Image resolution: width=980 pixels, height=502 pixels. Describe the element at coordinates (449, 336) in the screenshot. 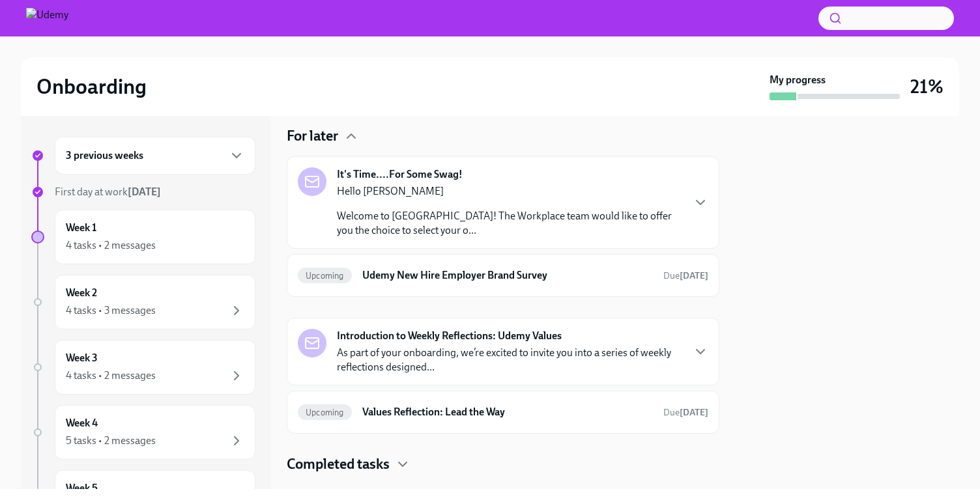

I see `strong: Introduction to Weekly Reflections: Udemy Values` at that location.